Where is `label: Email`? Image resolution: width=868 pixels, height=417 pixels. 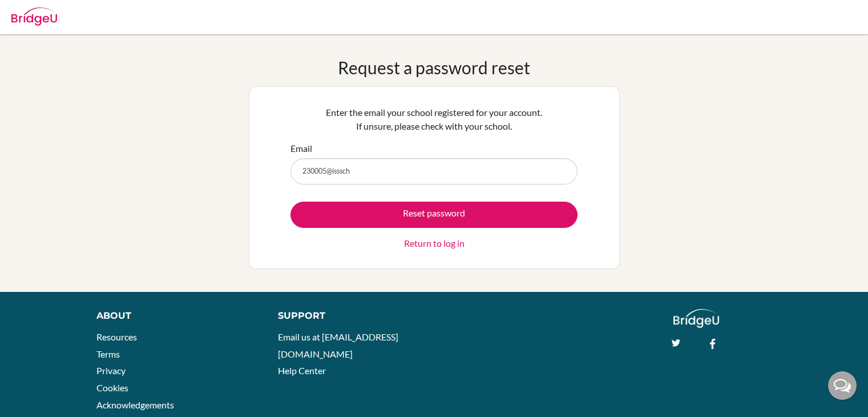
label: Email is located at coordinates (302, 149).